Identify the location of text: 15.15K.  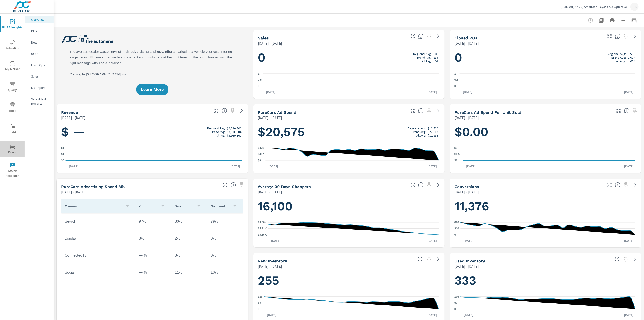
(262, 235).